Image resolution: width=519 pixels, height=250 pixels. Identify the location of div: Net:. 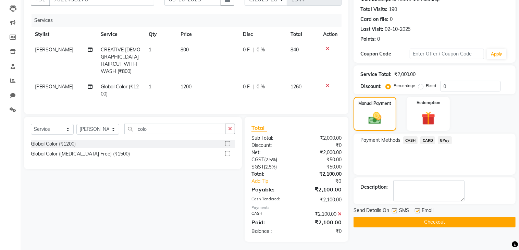
(271, 152).